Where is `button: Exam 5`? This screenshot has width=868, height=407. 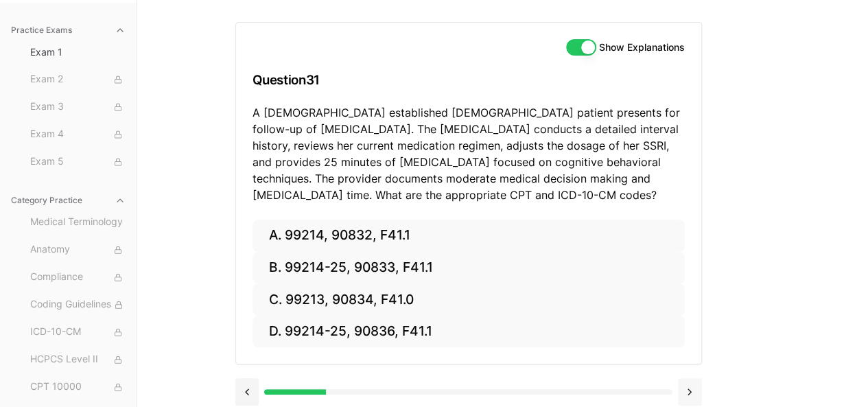
button: Exam 5 is located at coordinates (78, 162).